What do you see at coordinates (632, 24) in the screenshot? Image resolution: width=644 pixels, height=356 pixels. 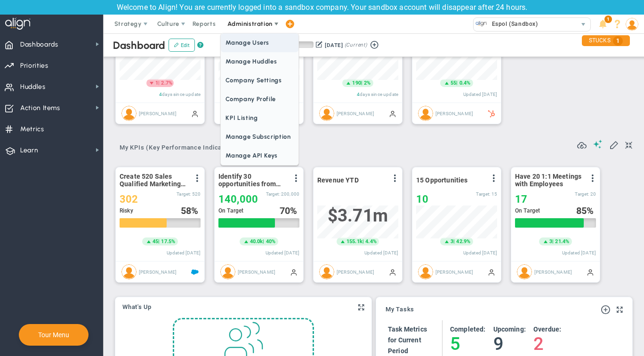 I see `img: 123218.Person.photo` at bounding box center [632, 24].